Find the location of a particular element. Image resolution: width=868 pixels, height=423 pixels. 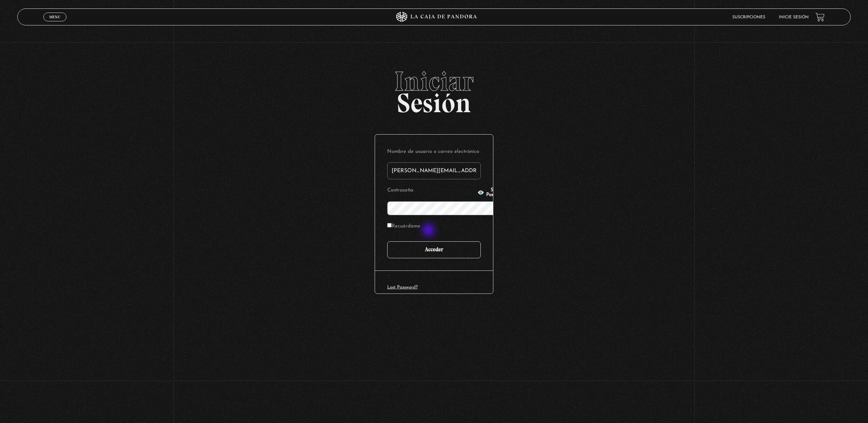

a: Lost Password? is located at coordinates (403, 287).